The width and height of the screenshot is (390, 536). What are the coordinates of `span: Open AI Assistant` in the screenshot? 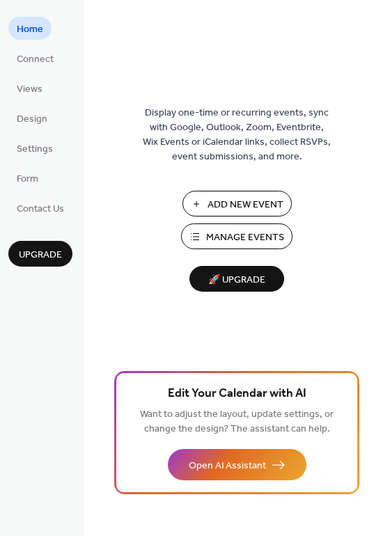 It's located at (227, 466).